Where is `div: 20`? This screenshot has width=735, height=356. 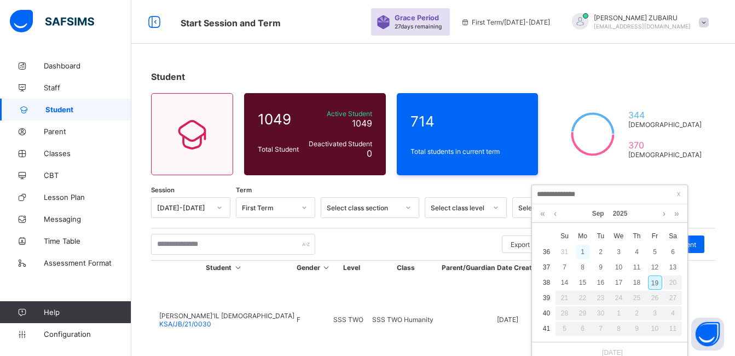
div: 20 is located at coordinates (673, 283).